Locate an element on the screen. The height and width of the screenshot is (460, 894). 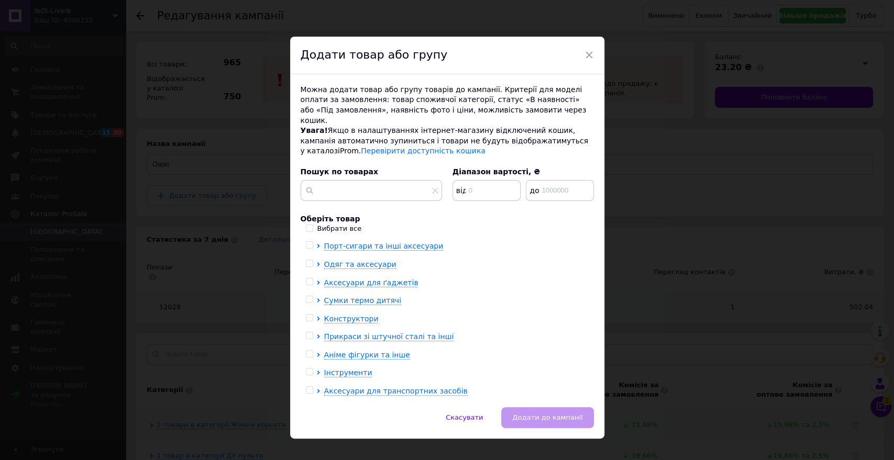
span: Пошук по товарах is located at coordinates (339, 172).